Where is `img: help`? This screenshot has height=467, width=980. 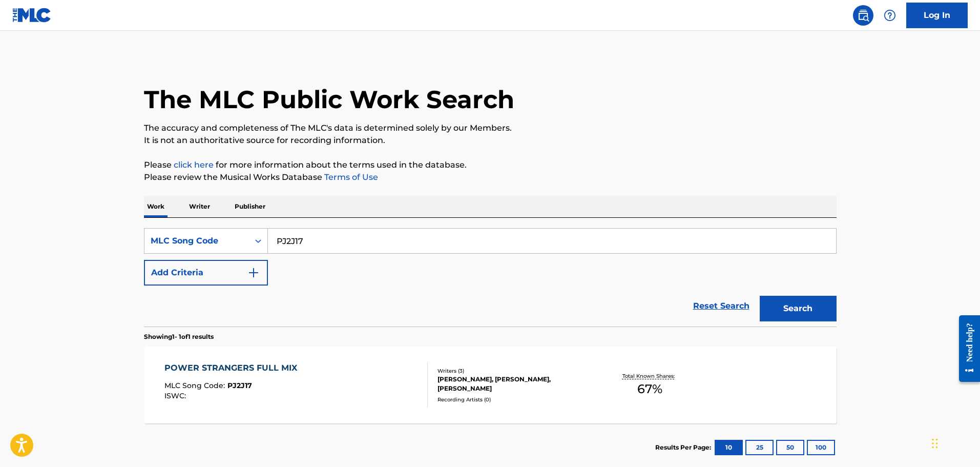
img: help is located at coordinates (890, 15).